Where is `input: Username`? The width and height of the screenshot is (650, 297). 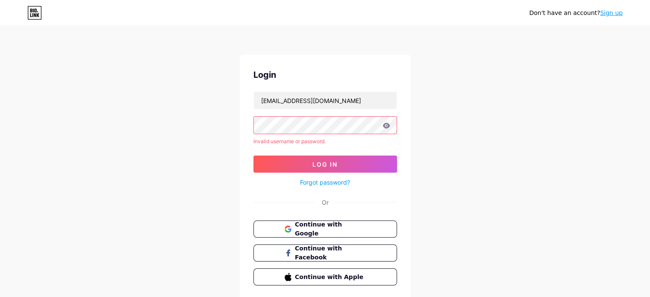
input: Username is located at coordinates (325, 100).